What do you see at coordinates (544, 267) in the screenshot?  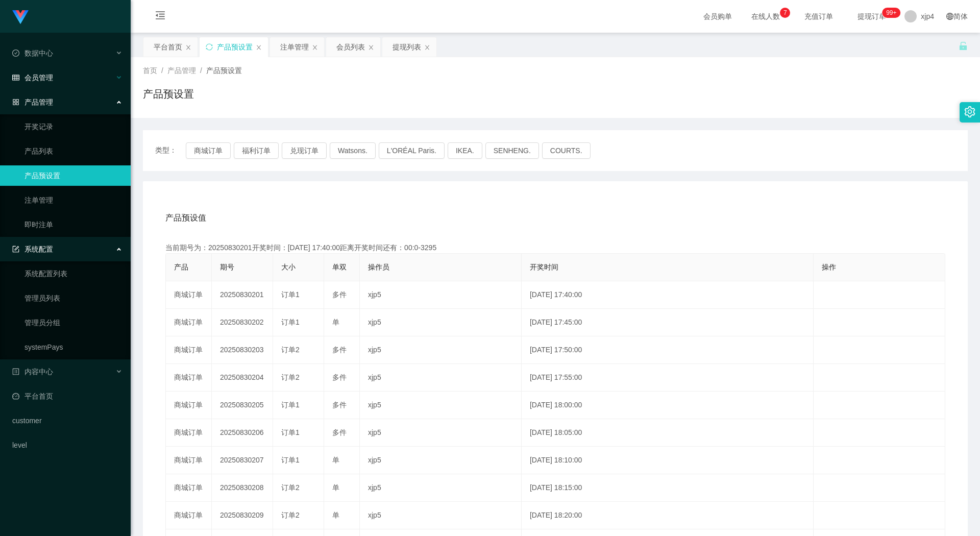 I see `span: 开奖时间` at bounding box center [544, 267].